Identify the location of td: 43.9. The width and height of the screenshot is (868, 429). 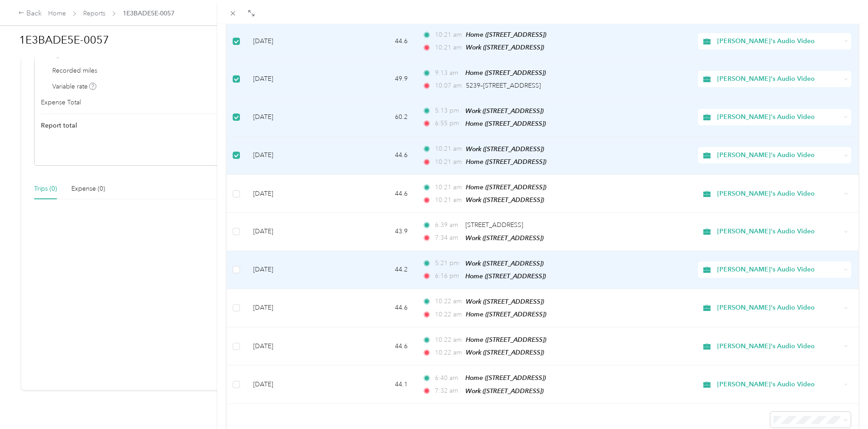
(375, 231).